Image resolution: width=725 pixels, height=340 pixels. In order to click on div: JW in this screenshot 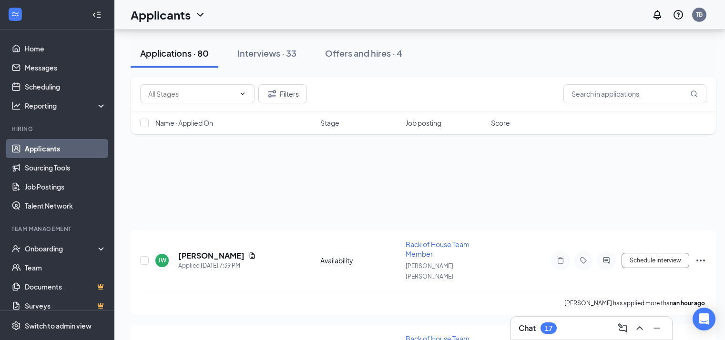, I will do `click(162, 260)`.